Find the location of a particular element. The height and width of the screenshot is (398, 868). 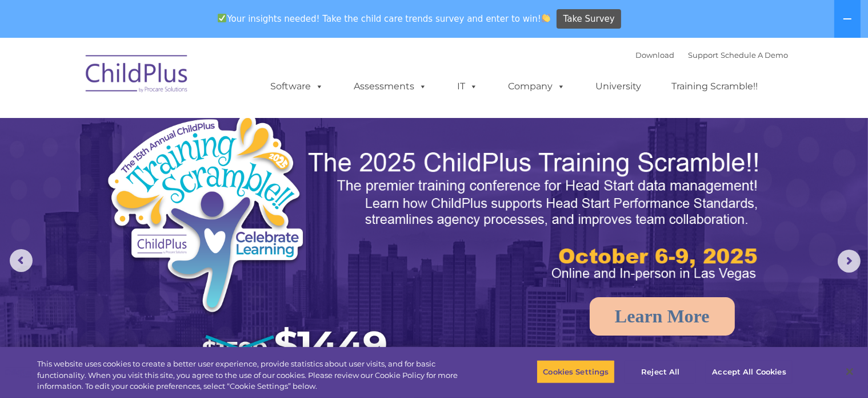

a: Support is located at coordinates (703, 55).